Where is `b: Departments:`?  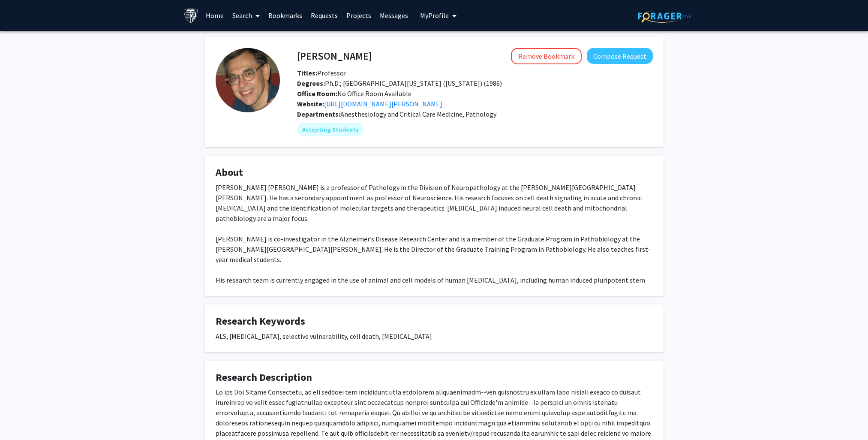 b: Departments: is located at coordinates (319, 114).